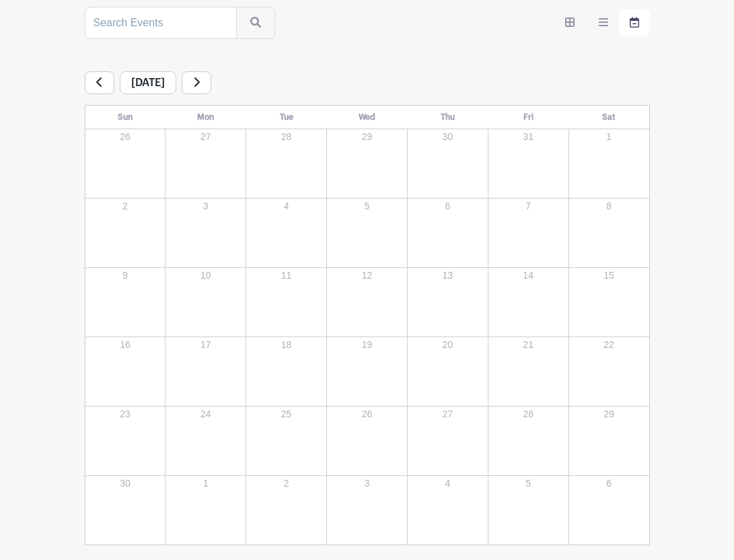  Describe the element at coordinates (367, 116) in the screenshot. I see `th: Wed` at that location.